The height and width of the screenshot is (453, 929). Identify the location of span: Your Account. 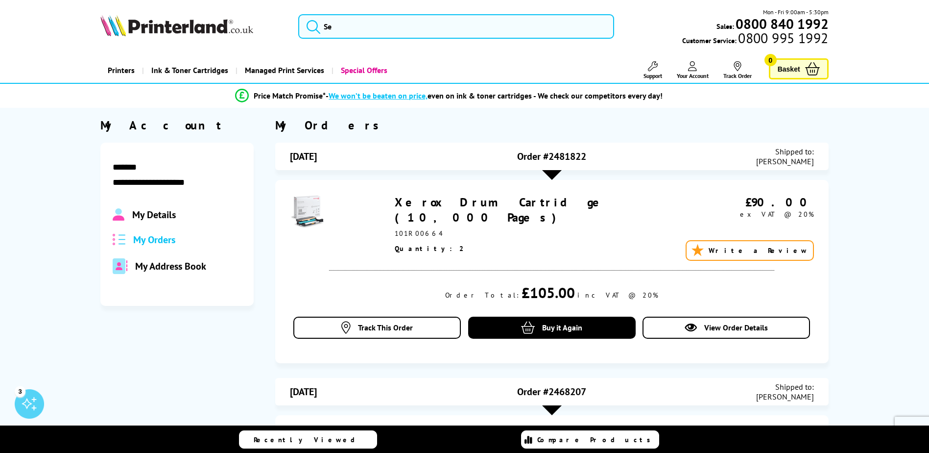
(693, 75).